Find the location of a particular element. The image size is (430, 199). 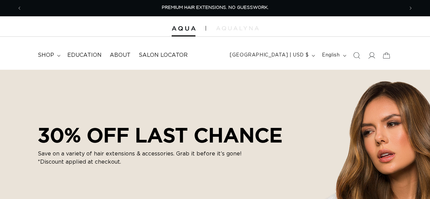

img: aqualyna.com is located at coordinates (237, 28).